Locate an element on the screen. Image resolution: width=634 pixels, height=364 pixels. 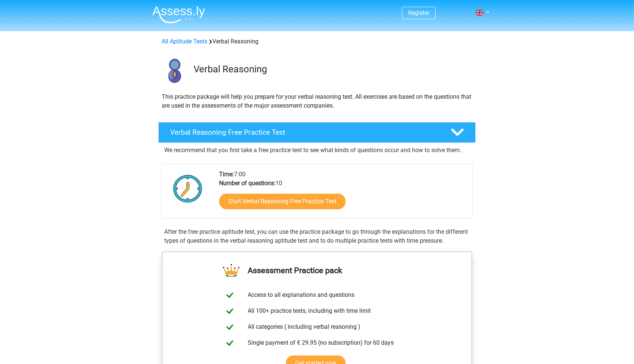
a: Verbal Reasoning Free Practice Test is located at coordinates (317, 132).